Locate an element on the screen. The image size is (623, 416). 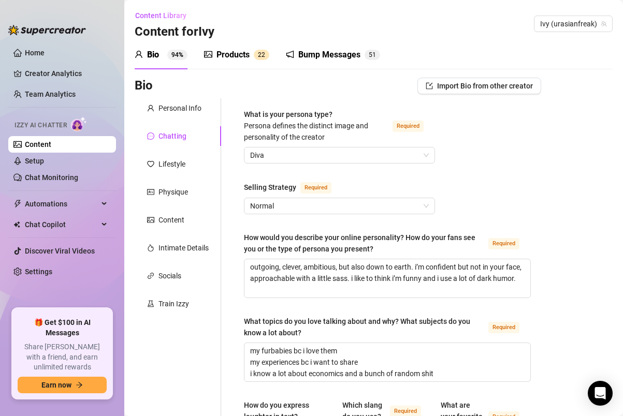
div: Products is located at coordinates (233, 55).